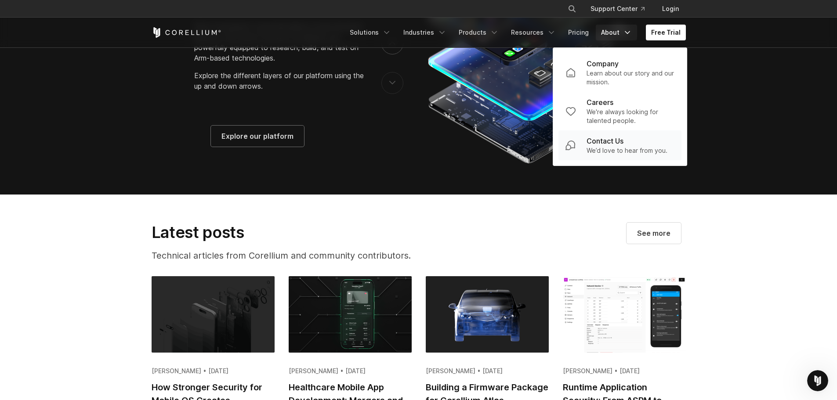 The height and width of the screenshot is (400, 837). I want to click on p: Company, so click(602, 64).